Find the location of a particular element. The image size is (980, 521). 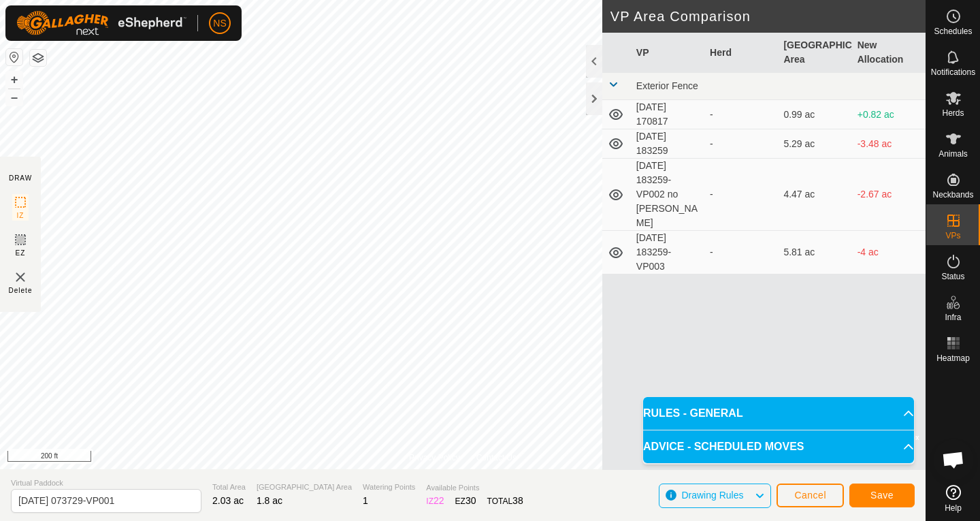

span: NS is located at coordinates (220, 23).